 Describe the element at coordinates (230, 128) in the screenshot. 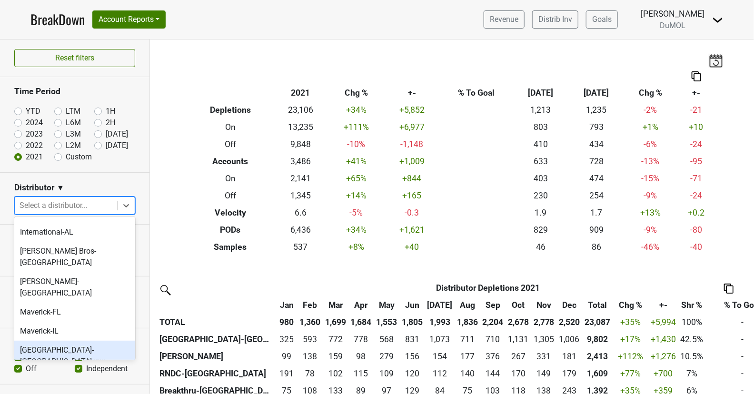

I see `th: On` at that location.